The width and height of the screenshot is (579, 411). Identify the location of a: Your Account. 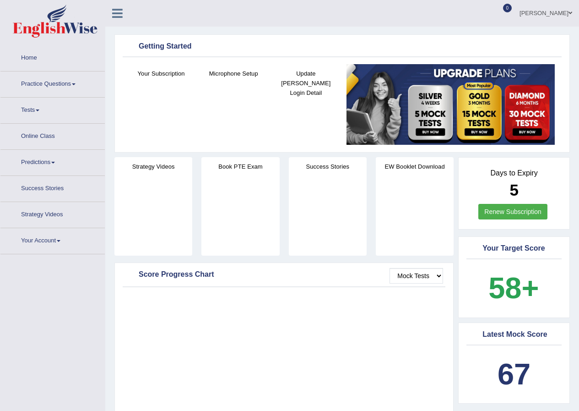
(53, 239).